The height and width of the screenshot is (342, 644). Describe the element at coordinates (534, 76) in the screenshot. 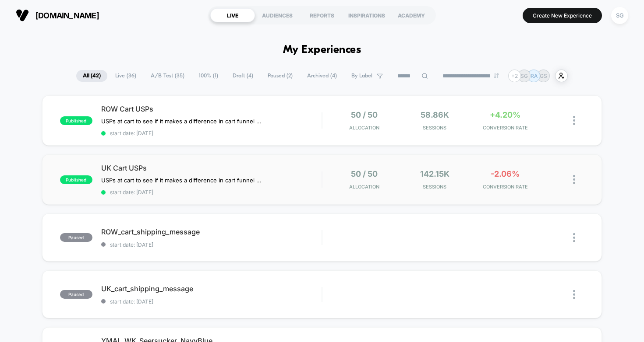

I see `p: RA` at that location.